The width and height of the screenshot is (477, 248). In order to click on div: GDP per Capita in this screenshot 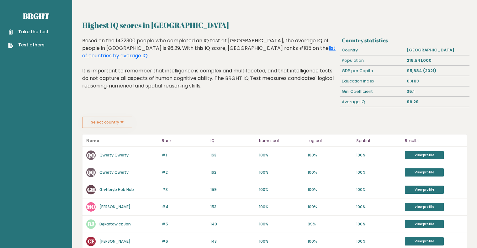, I will do `click(372, 71)`.